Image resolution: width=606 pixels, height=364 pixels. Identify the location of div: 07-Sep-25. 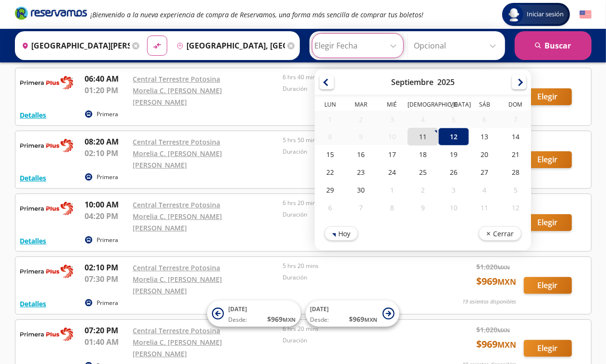
(515, 119).